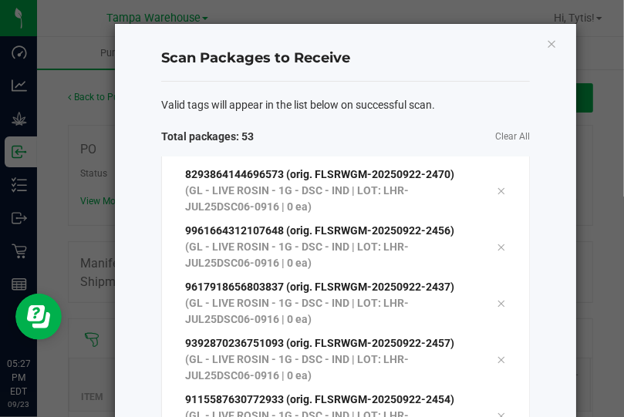 The width and height of the screenshot is (624, 417). What do you see at coordinates (345, 59) in the screenshot?
I see `h4: Scan Packages to Receive` at bounding box center [345, 59].